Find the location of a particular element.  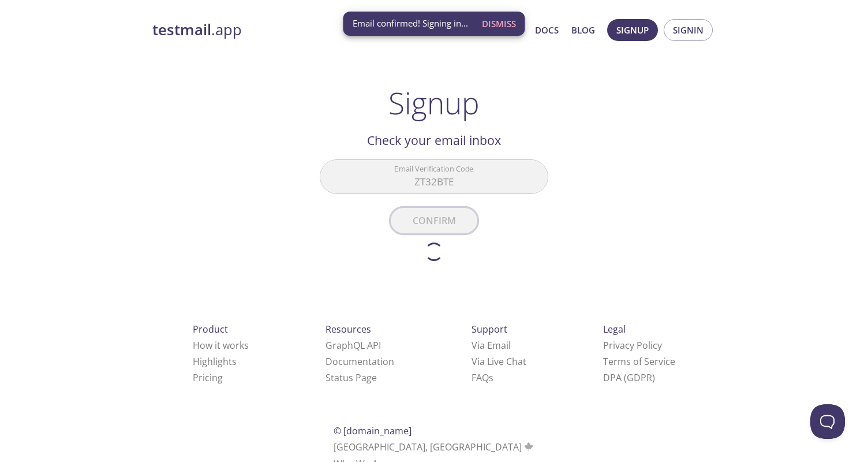

a: GraphQL API is located at coordinates (354, 345).